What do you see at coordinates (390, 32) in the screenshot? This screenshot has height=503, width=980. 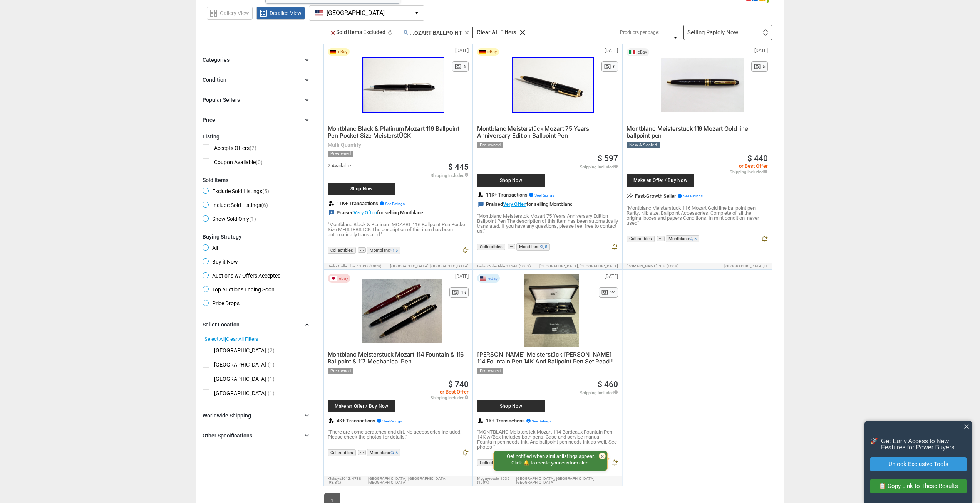 I see `i: autorenew` at bounding box center [390, 32].